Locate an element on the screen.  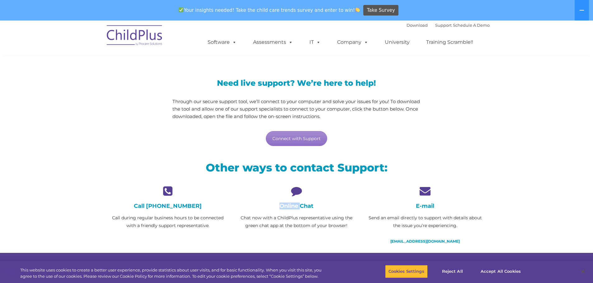
a: Connect with Support is located at coordinates (296, 139).